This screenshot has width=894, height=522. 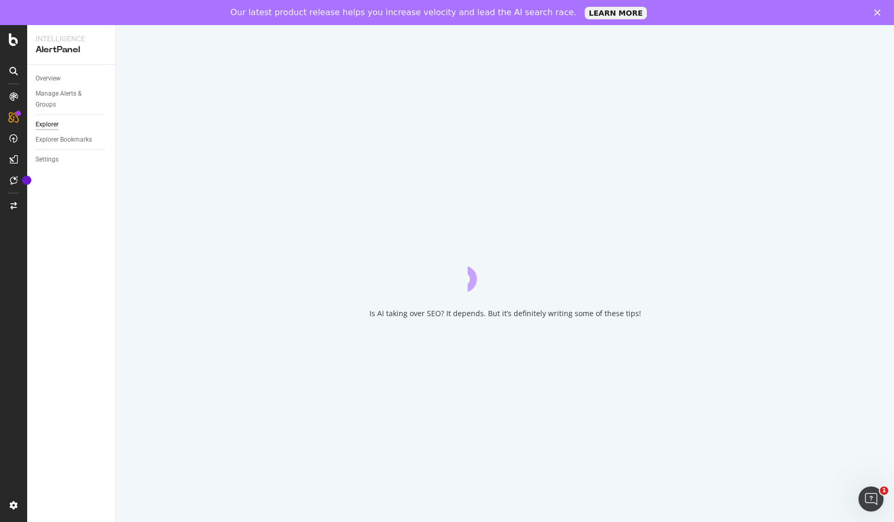 What do you see at coordinates (72, 159) in the screenshot?
I see `a: Settings` at bounding box center [72, 159].